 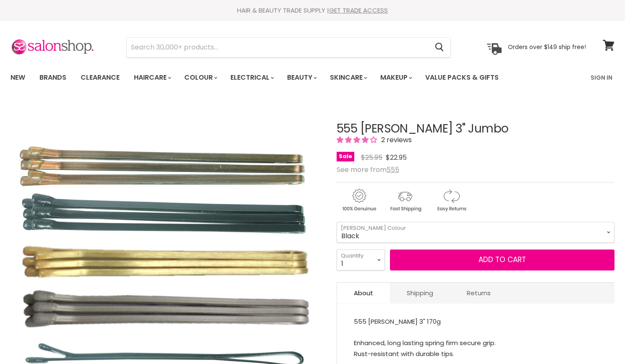 What do you see at coordinates (404, 354) in the screenshot?
I see `span: Rust-resistant with durable tips.` at bounding box center [404, 354].